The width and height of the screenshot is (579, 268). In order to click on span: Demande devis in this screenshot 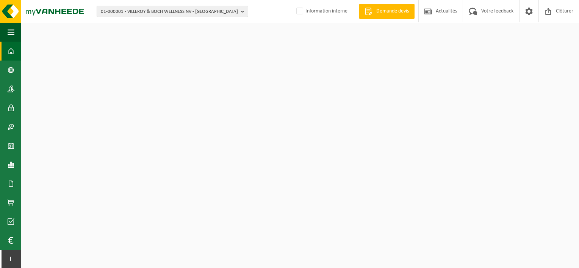, I will do `click(393, 11)`.